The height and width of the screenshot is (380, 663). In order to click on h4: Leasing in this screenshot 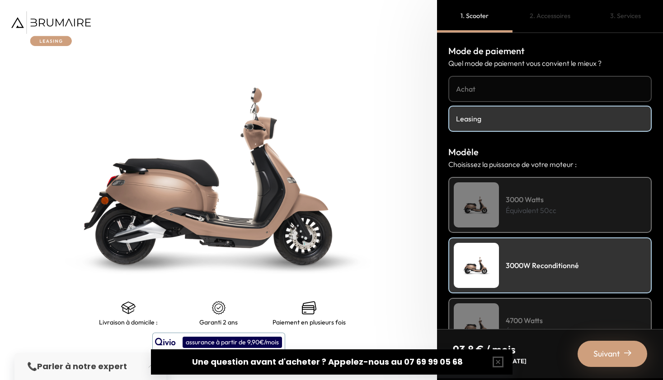, I will do `click(550, 119)`.